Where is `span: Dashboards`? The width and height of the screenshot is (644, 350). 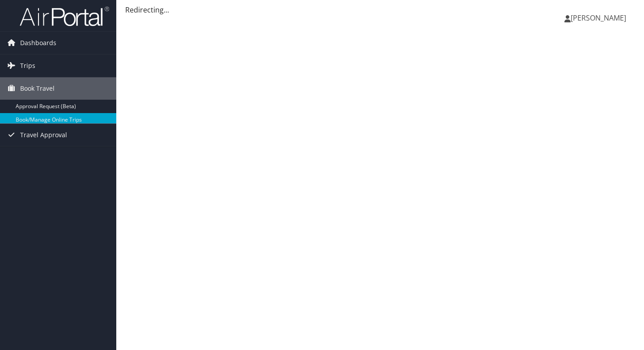
span: Dashboards is located at coordinates (38, 43).